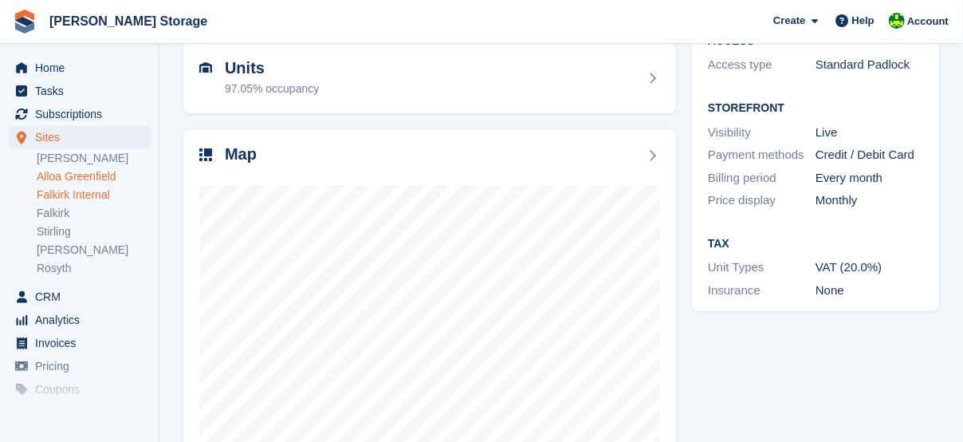  I want to click on img: map-icn-33ee37083ee616e46c38cad1a60f524a97daa1e2b2c8c0bc3eb3415660979fc1.svg, so click(206, 155).